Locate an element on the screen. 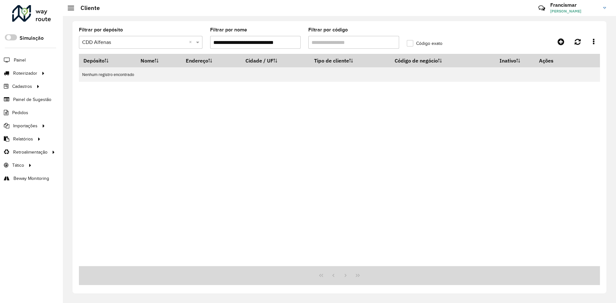 The width and height of the screenshot is (616, 303). span: Pedidos is located at coordinates (20, 113).